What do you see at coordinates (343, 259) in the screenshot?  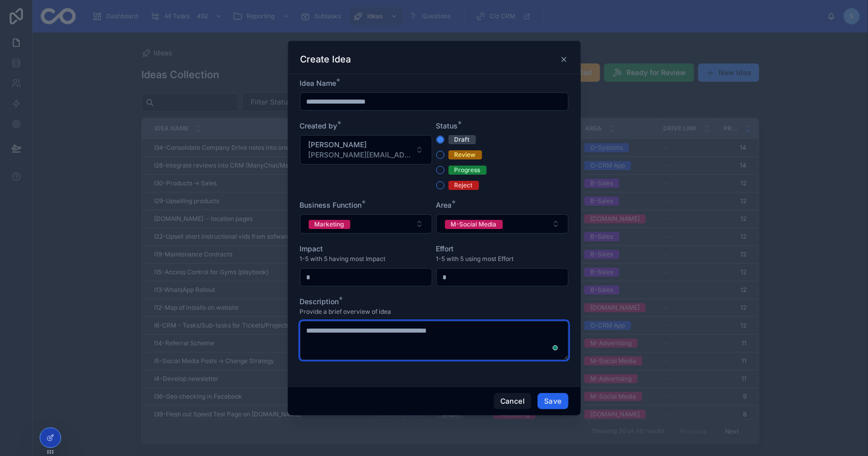 I see `span: 1-5 with 5 having most Impact` at bounding box center [343, 259].